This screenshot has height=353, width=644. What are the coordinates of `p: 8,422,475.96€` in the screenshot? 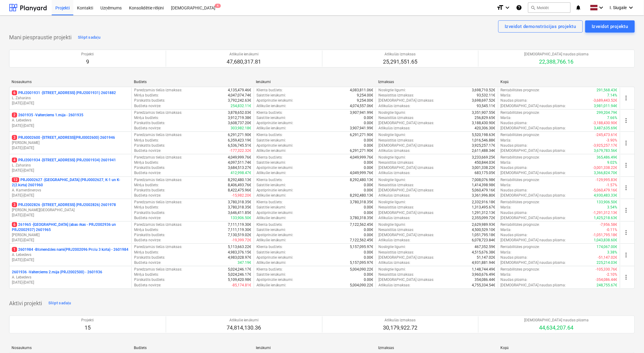 It's located at (240, 190).